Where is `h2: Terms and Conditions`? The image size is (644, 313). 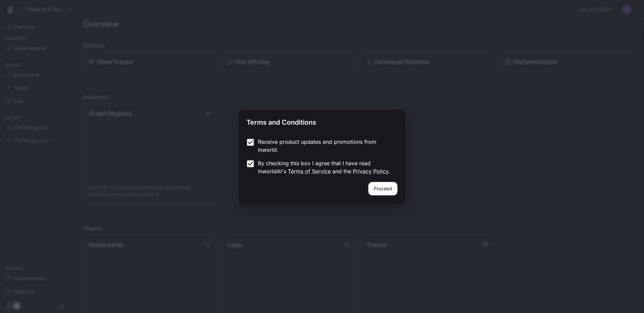 h2: Terms and Conditions is located at coordinates (322, 121).